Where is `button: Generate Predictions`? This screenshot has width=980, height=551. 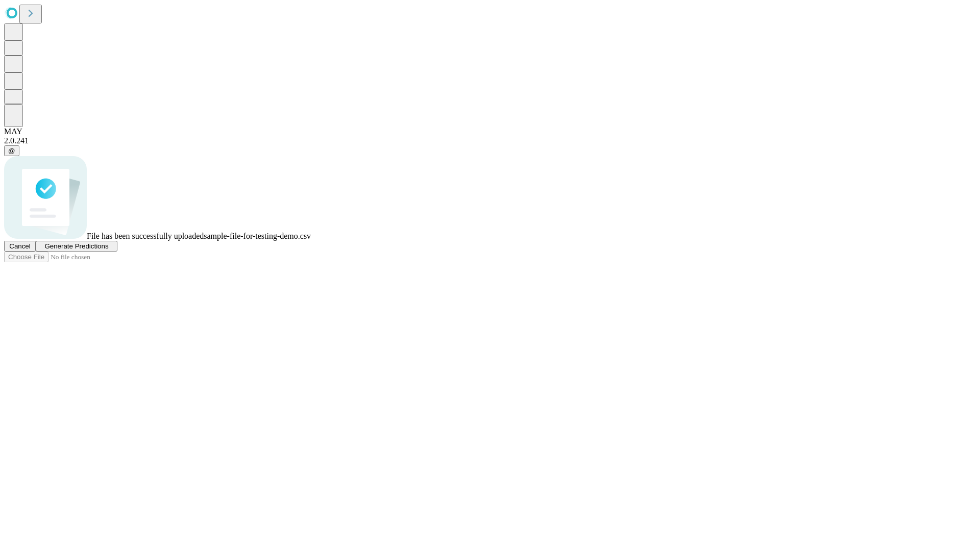
button: Generate Predictions is located at coordinates (76, 246).